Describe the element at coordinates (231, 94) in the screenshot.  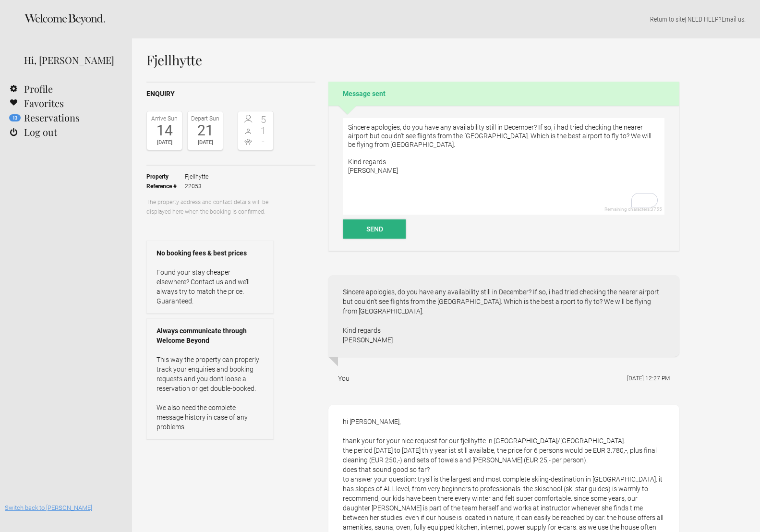
I see `h2: Enquiry` at that location.